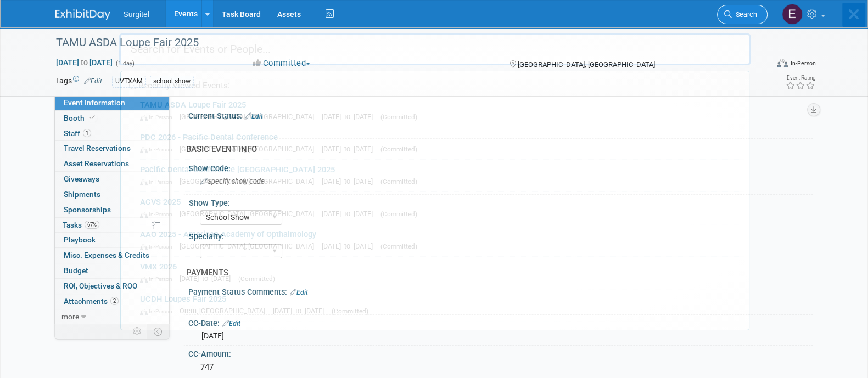 This screenshot has width=868, height=378. What do you see at coordinates (435, 49) in the screenshot?
I see `input: Search for Events or People...` at bounding box center [435, 49].